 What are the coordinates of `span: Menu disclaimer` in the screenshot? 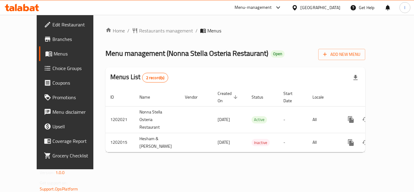 It's located at (77, 112).